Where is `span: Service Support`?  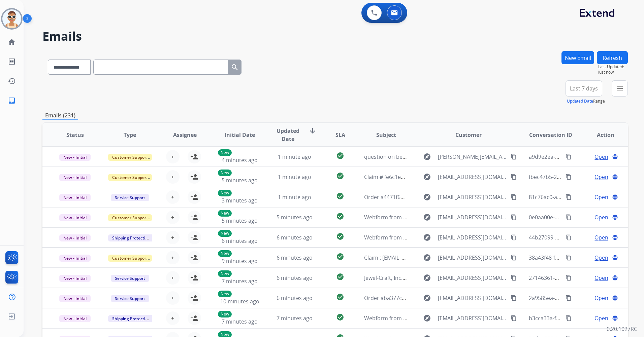 span: Service Support is located at coordinates (130, 278).